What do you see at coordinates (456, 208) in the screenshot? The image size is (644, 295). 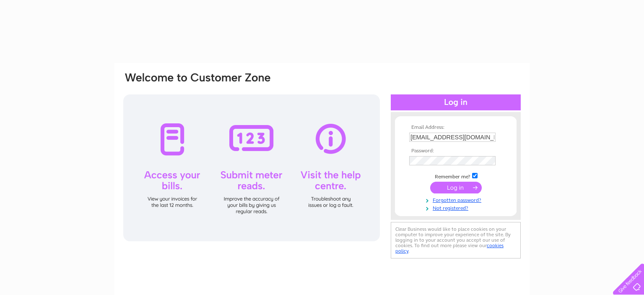 I see `a: Not registered?` at bounding box center [456, 208].